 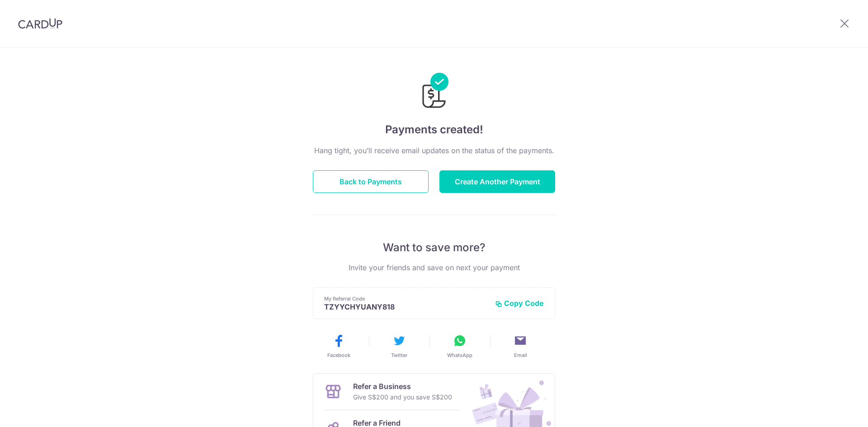 I want to click on p: TZYYCHYUANY818, so click(x=406, y=307).